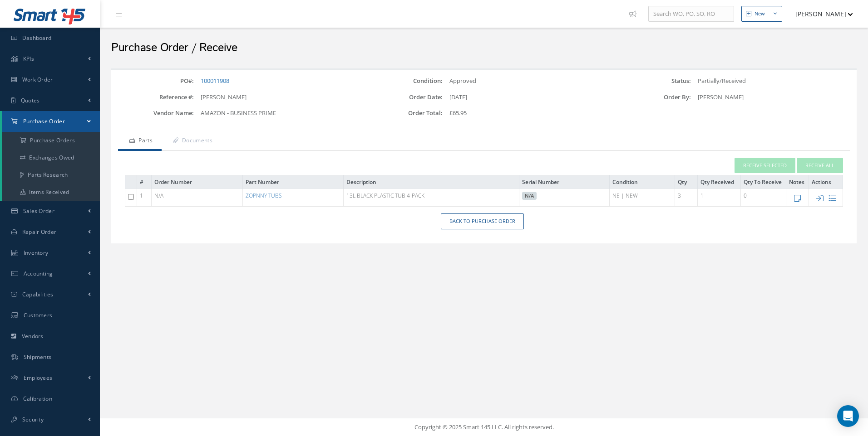 The height and width of the screenshot is (436, 868). Describe the element at coordinates (140, 142) in the screenshot. I see `a: Parts` at that location.